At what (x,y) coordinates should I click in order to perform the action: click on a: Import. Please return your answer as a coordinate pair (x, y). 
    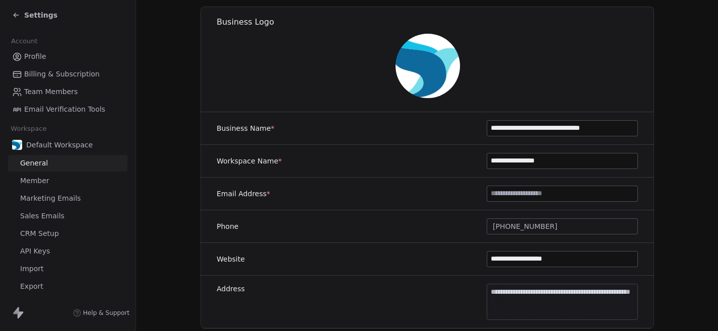
    Looking at the image, I should click on (67, 269).